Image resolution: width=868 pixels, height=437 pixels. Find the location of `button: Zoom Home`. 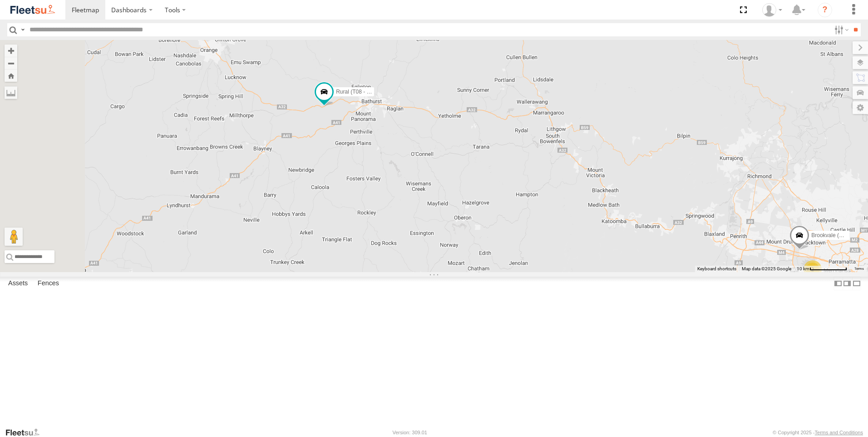

button: Zoom Home is located at coordinates (11, 75).